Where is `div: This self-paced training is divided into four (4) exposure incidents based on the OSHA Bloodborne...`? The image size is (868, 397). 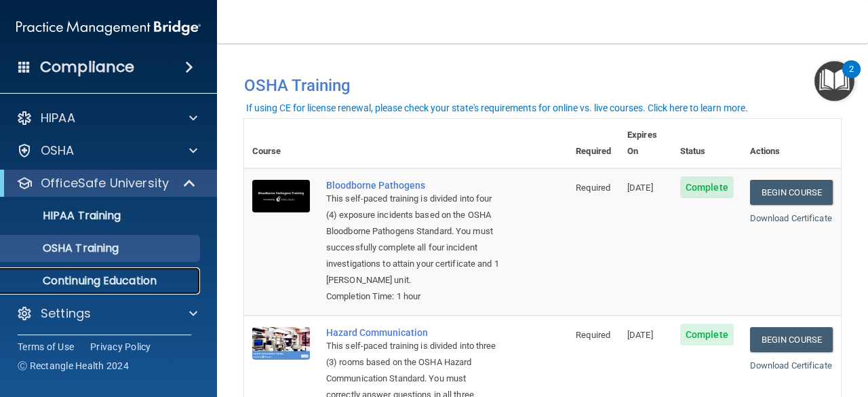
div: This self-paced training is divided into four (4) exposure incidents based on the OSHA Bloodborne... is located at coordinates (413, 240).